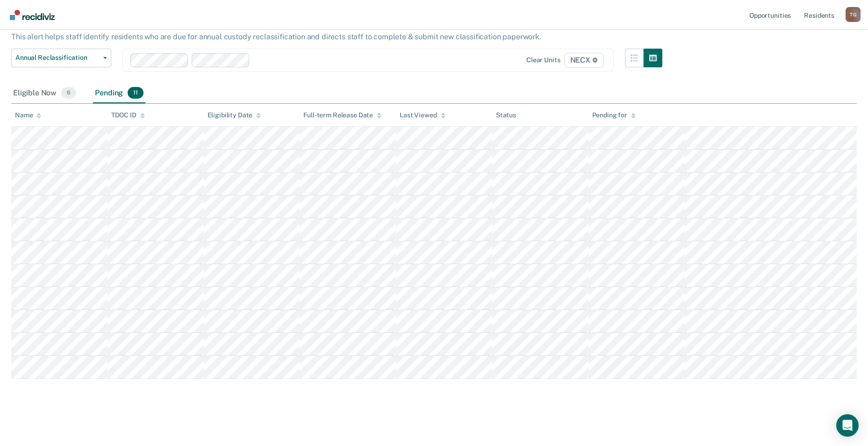 The width and height of the screenshot is (868, 446). What do you see at coordinates (853, 15) in the screenshot?
I see `button: Profile dropdown button` at bounding box center [853, 15].